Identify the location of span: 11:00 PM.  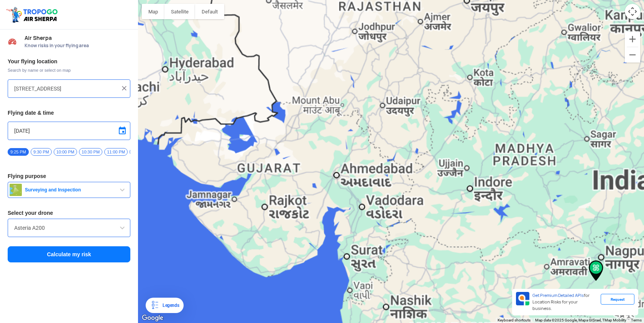
(115, 152).